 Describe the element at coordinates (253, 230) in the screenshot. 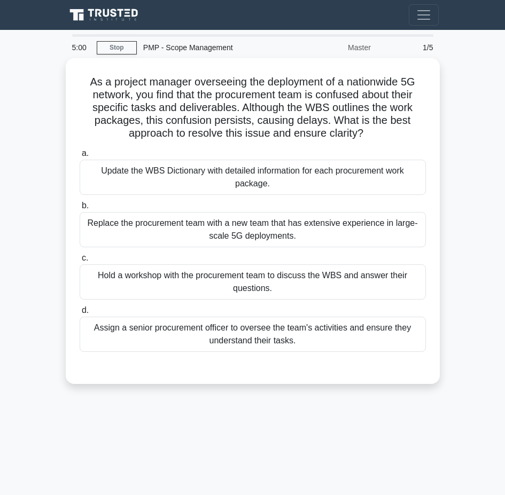

I see `div: Replace the procurement team with a new team that has extensive experience in large-scale 5G depl...` at that location.